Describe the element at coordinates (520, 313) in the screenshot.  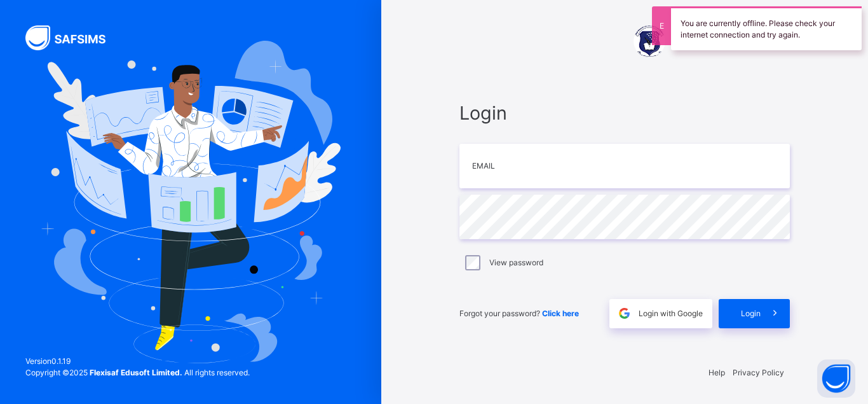
I see `span: Forgot your password?` at that location.